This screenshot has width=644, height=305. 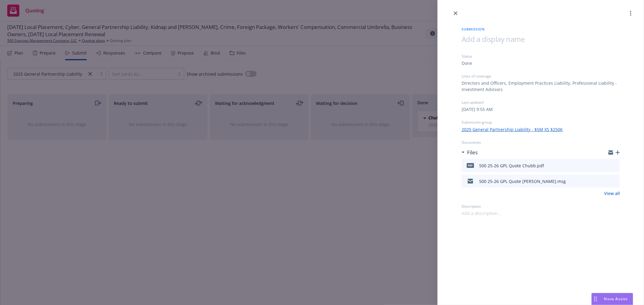 I want to click on div: Last updated, so click(x=541, y=102).